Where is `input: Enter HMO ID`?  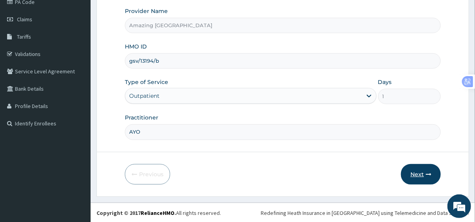
input: Enter HMO ID is located at coordinates (283, 61).